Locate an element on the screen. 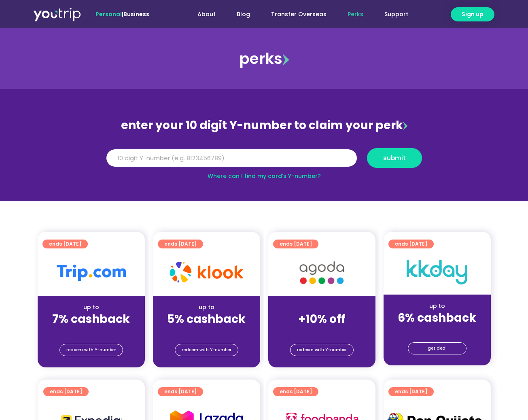 This screenshot has width=528, height=420. a: Blog is located at coordinates (243, 14).